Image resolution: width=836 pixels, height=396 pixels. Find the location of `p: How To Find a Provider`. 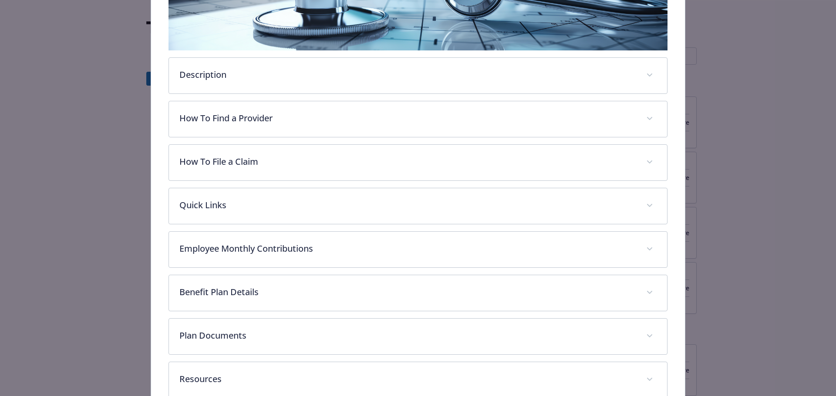

p: How To Find a Provider is located at coordinates (407, 118).